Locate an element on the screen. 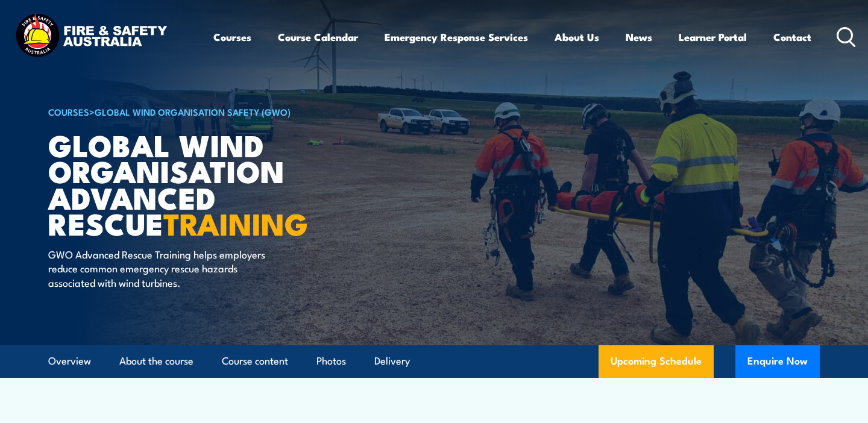  a: News is located at coordinates (639, 37).